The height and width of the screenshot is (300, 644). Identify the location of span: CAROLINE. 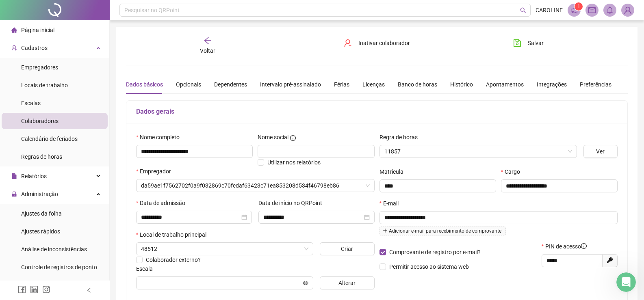
(549, 10).